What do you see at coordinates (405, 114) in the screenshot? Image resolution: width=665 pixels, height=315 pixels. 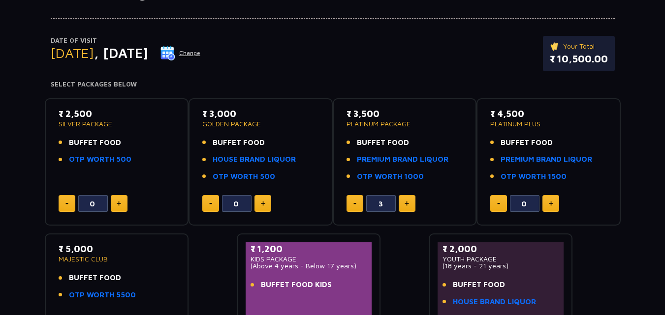 I see `p: ₹ 3,500` at bounding box center [405, 114].